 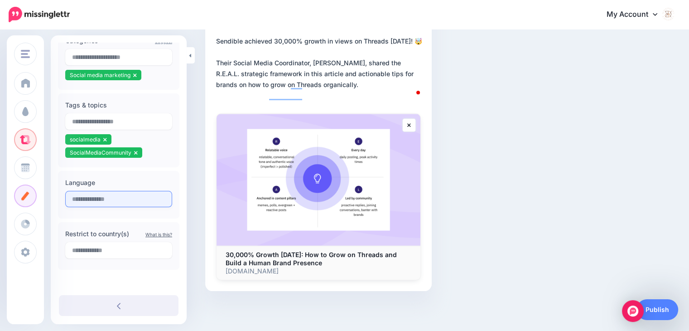 I want to click on textarea: To enrich screen reader interactions, please activate Accessibility in Grammarly extension settings, so click(x=320, y=68).